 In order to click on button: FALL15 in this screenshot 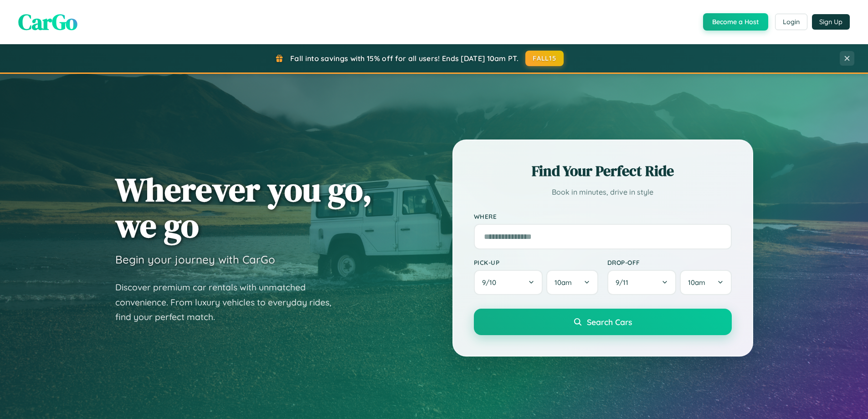, I will do `click(545, 59)`.